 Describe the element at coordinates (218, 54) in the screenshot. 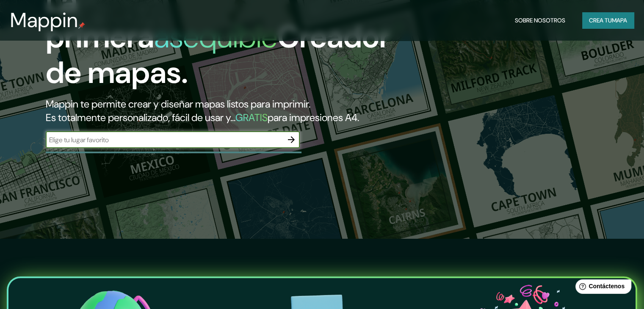

I see `font: Creador de mapas.` at that location.